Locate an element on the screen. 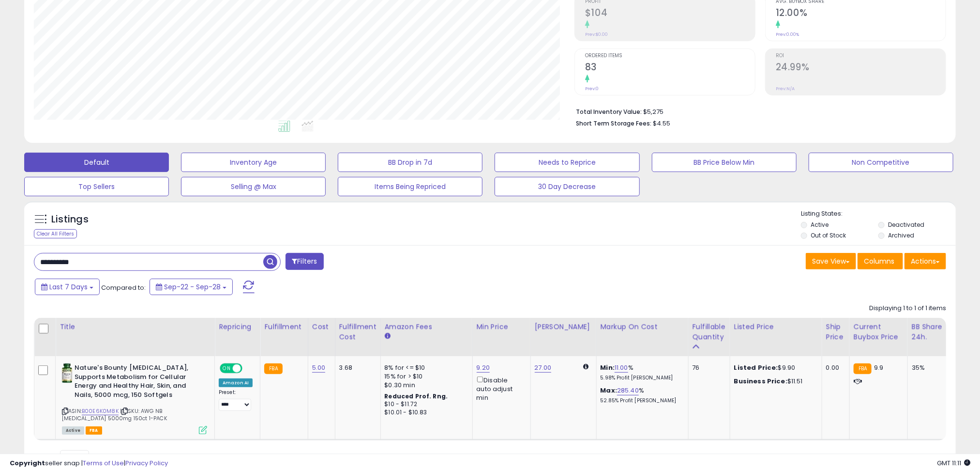 This screenshot has width=980, height=473. div: $11.51 is located at coordinates (775, 381).